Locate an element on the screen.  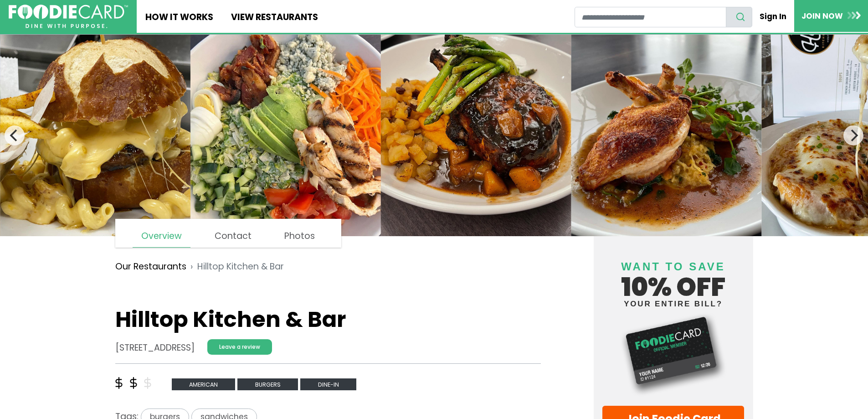
a: burgers is located at coordinates (269, 383).